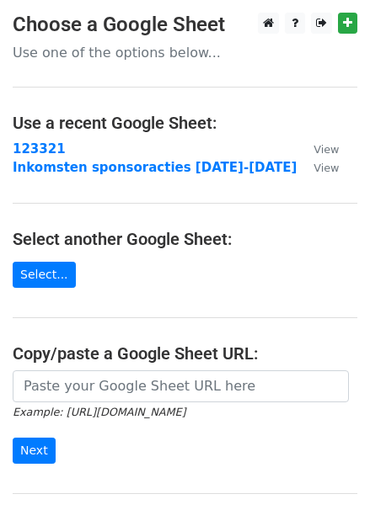 The image size is (370, 510). What do you see at coordinates (184, 123) in the screenshot?
I see `h4: Use a recent Google Sheet:` at bounding box center [184, 123].